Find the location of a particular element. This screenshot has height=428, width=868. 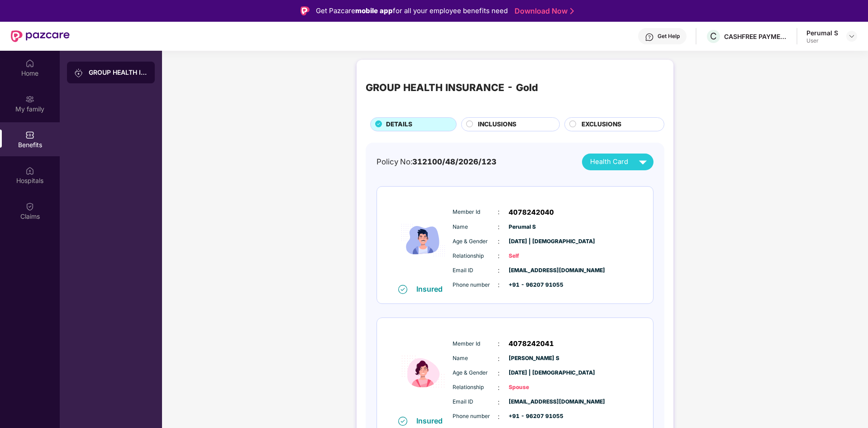

span: Perumal S is located at coordinates (531, 227).